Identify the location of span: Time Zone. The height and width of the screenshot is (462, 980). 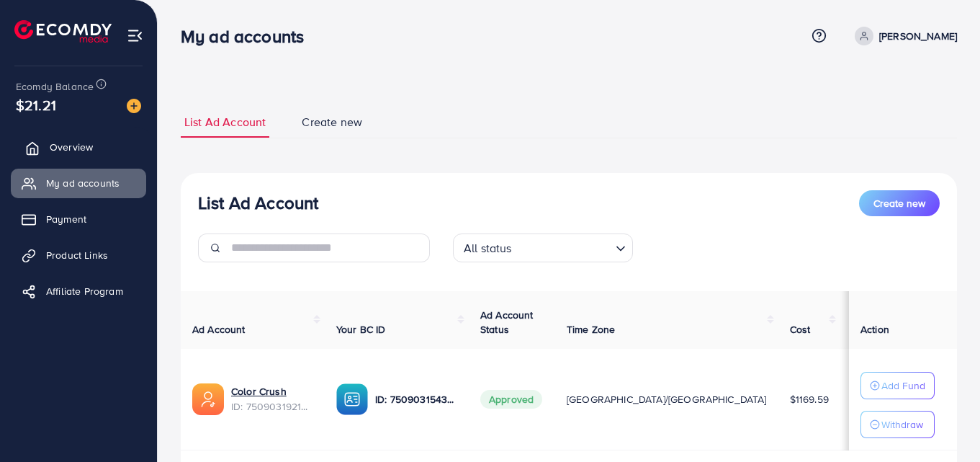
(591, 329).